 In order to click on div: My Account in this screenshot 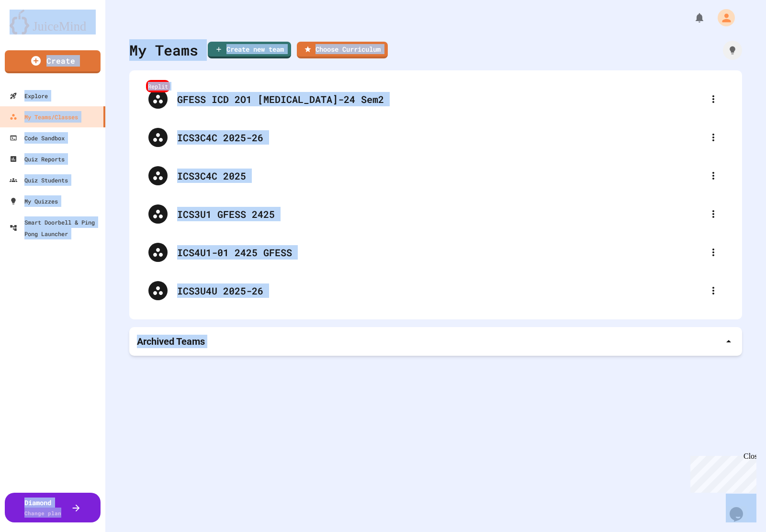, I will do `click(722, 18)`.